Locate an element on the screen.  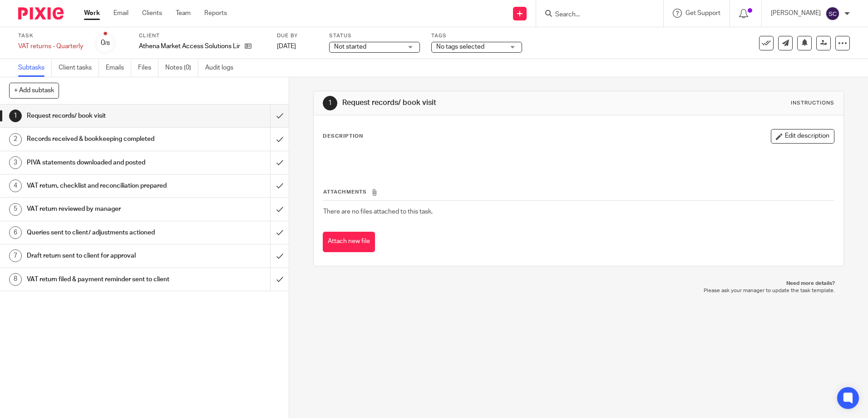
h1: PIVA statements downloaded and posted is located at coordinates (105, 162).